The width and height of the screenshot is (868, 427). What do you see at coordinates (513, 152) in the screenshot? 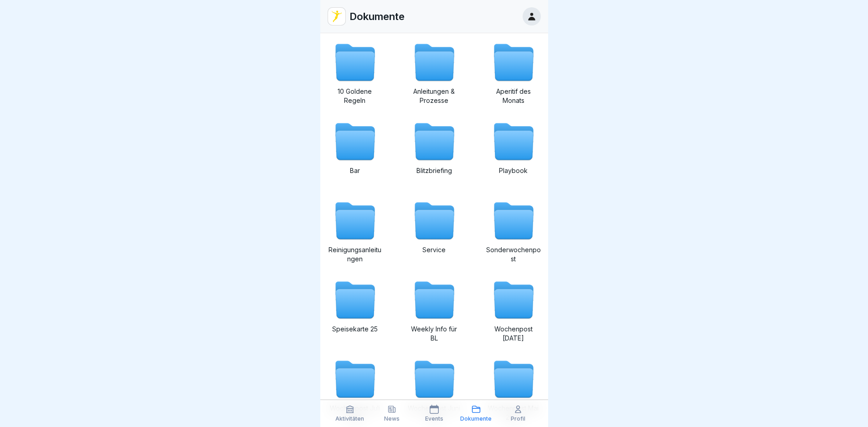
I see `a: Playbook` at bounding box center [513, 152].